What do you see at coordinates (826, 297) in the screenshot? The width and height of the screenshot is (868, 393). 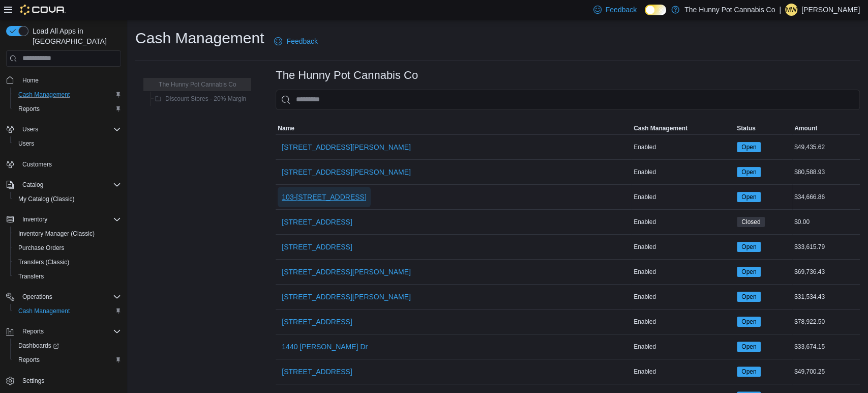 I see `div: $31,534.43` at bounding box center [826, 297].